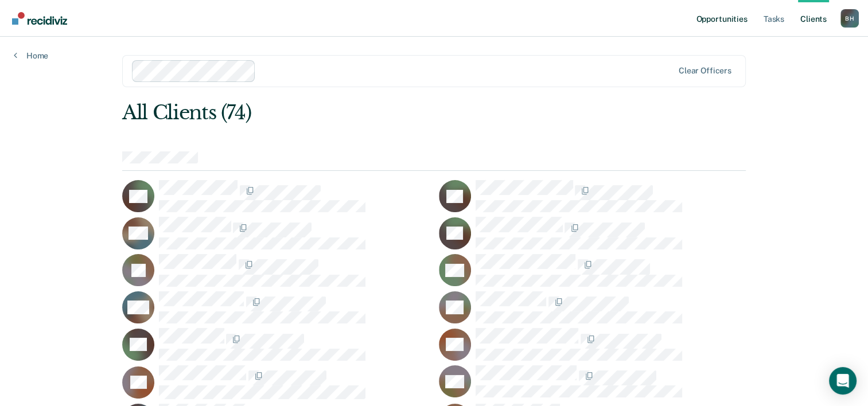 This screenshot has width=868, height=406. I want to click on div: Open Intercom Messenger, so click(843, 381).